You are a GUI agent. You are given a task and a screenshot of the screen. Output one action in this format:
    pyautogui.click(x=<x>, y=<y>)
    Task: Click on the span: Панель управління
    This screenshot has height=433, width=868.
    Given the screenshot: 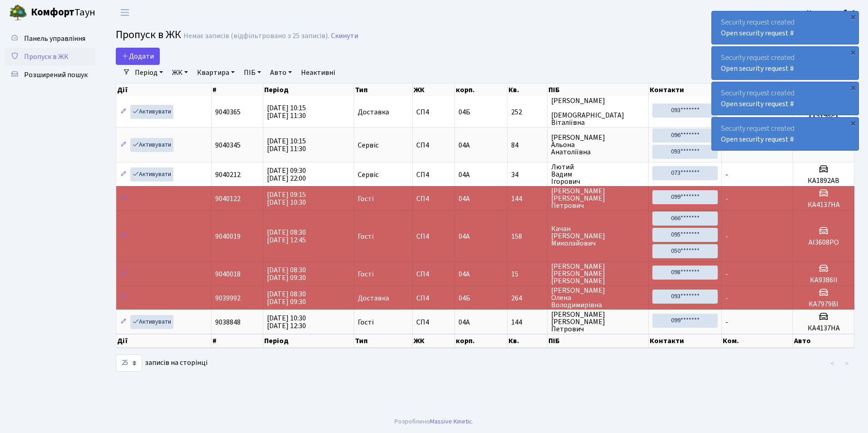 What is the action you would take?
    pyautogui.click(x=54, y=39)
    